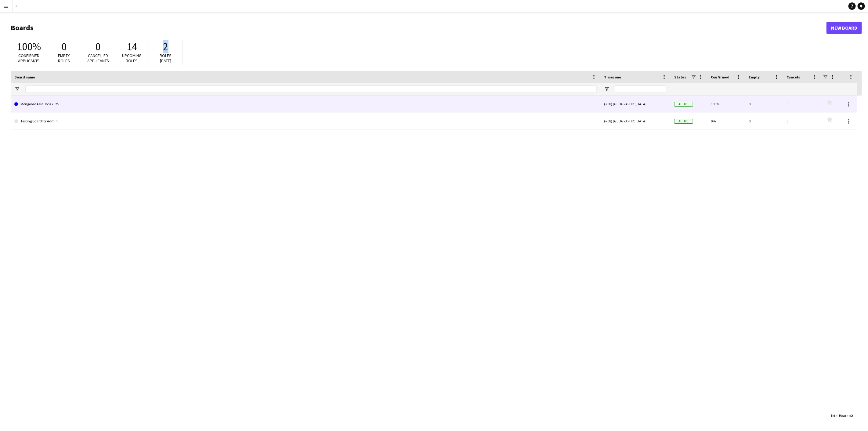 The width and height of the screenshot is (868, 431). I want to click on span: Upcoming roles, so click(132, 58).